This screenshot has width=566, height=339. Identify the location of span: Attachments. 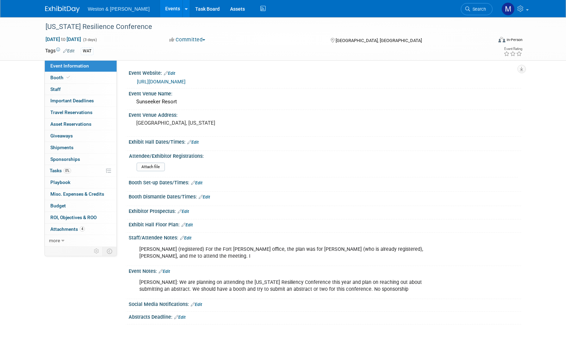
(68, 229).